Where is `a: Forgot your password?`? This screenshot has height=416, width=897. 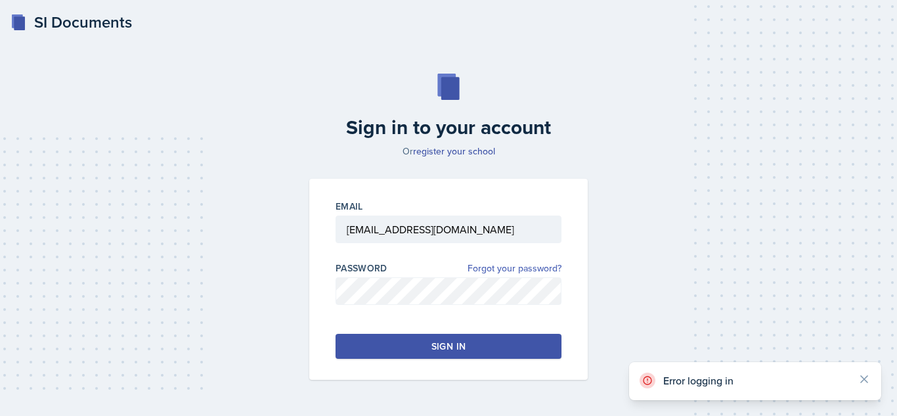
a: Forgot your password? is located at coordinates (514, 268).